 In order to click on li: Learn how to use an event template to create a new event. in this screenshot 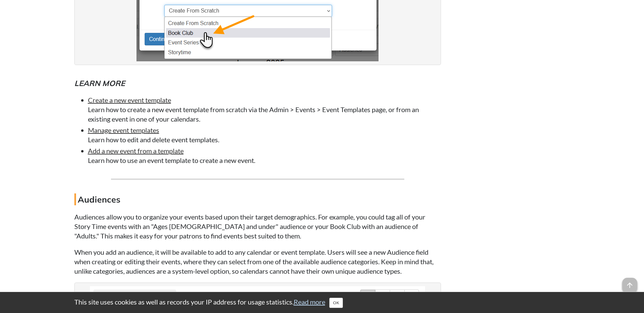, I will do `click(265, 156)`.